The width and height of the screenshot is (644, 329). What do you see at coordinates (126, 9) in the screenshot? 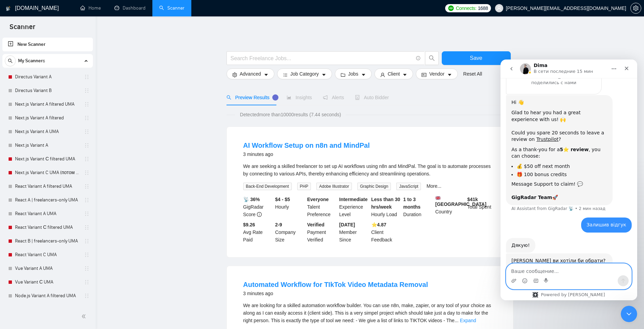
I see `div: Закрыть` at bounding box center [126, 9].